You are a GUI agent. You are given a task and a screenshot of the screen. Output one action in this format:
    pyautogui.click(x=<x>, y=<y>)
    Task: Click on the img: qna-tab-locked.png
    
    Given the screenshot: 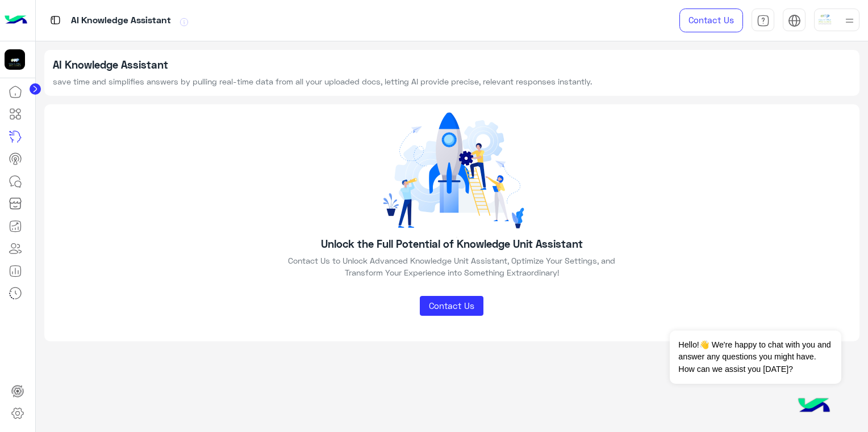 What is the action you would take?
    pyautogui.click(x=452, y=171)
    